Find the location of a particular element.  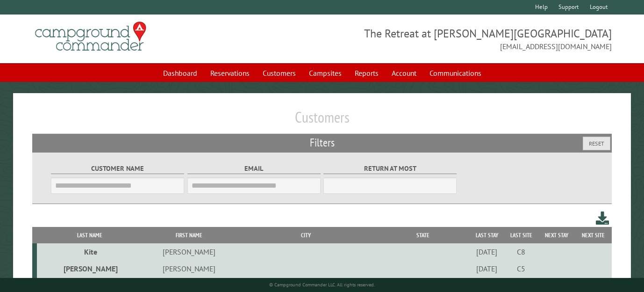

a: Customers is located at coordinates (279, 73).